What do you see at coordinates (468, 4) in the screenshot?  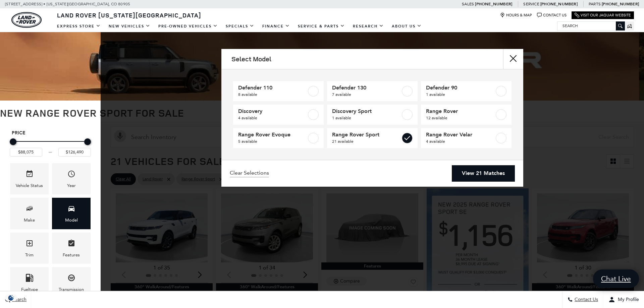 I see `span: Sales` at bounding box center [468, 4].